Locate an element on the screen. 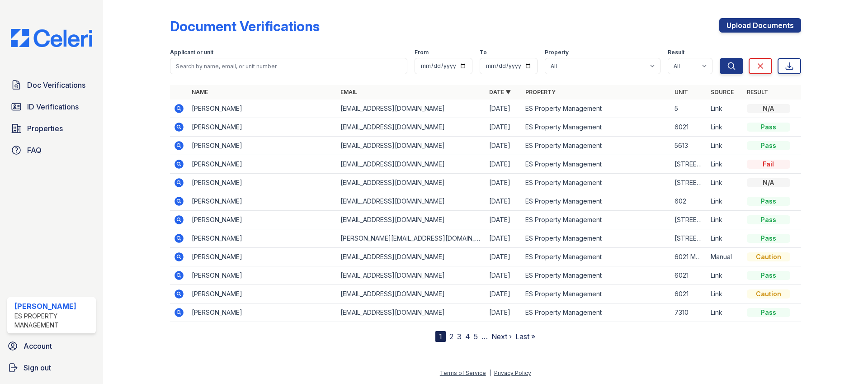  td: 7310 is located at coordinates (689, 312).